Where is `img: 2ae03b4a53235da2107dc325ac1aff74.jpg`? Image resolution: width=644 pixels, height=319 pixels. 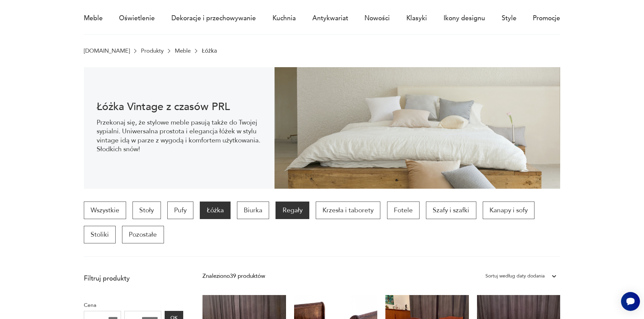
img: 2ae03b4a53235da2107dc325ac1aff74.jpg is located at coordinates (417, 128).